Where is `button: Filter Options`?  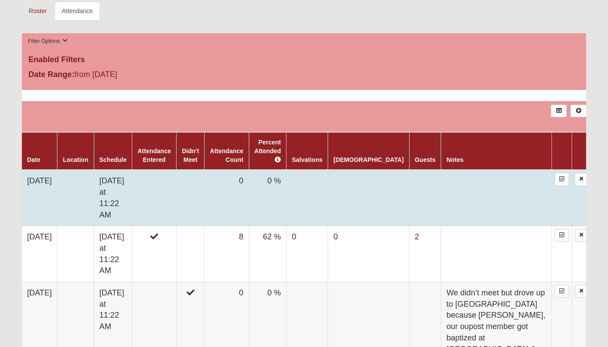
button: Filter Options is located at coordinates (48, 41).